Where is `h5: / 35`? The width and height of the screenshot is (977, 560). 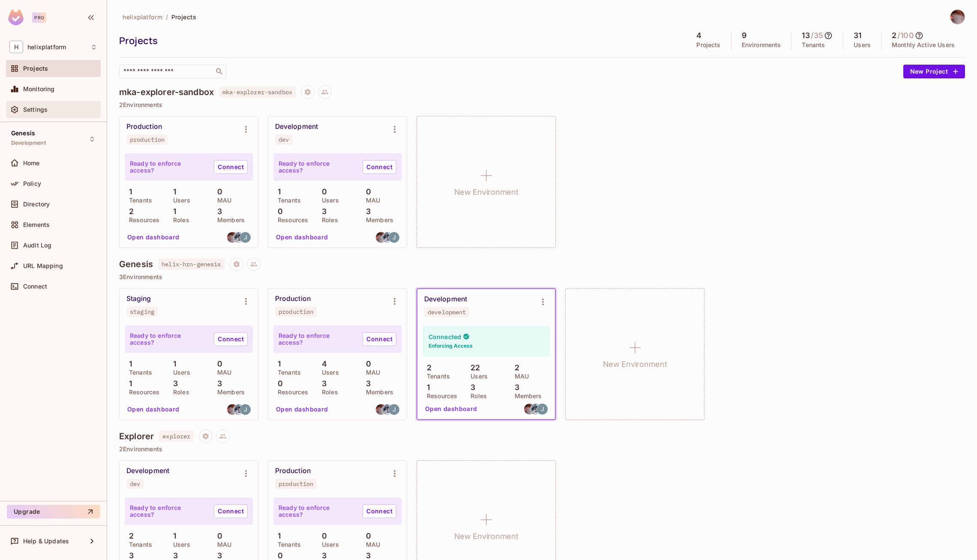 h5: / 35 is located at coordinates (817, 35).